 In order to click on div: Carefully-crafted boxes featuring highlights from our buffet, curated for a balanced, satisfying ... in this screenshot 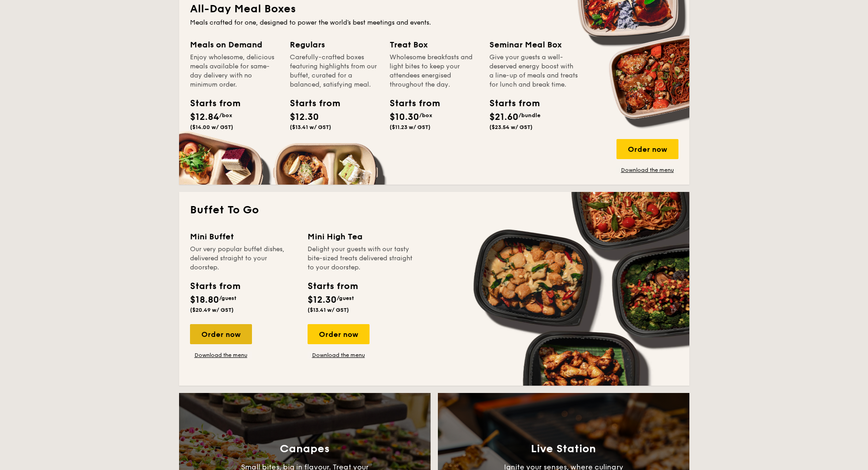, I will do `click(334, 71)`.